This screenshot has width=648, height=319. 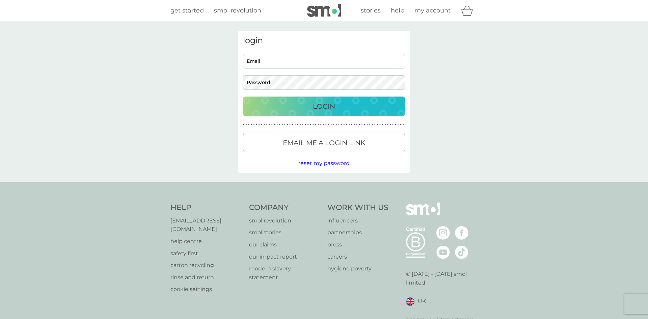 I want to click on img: select a new location, so click(x=430, y=301).